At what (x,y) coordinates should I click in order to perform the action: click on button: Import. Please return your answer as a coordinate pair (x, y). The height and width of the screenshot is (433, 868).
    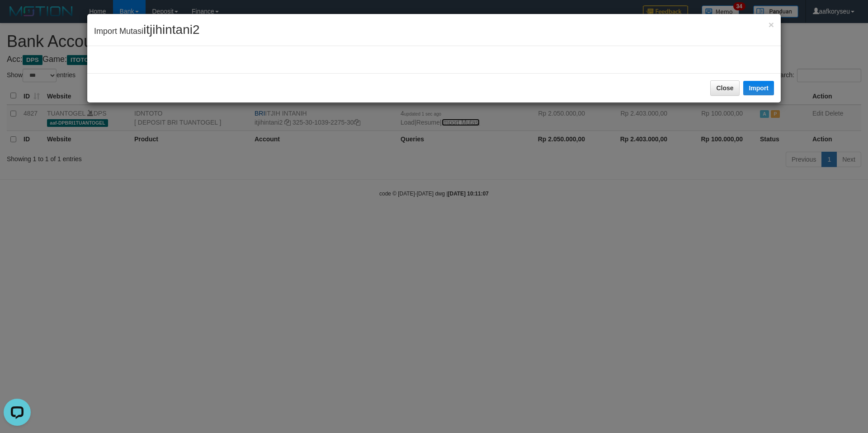
    Looking at the image, I should click on (758, 88).